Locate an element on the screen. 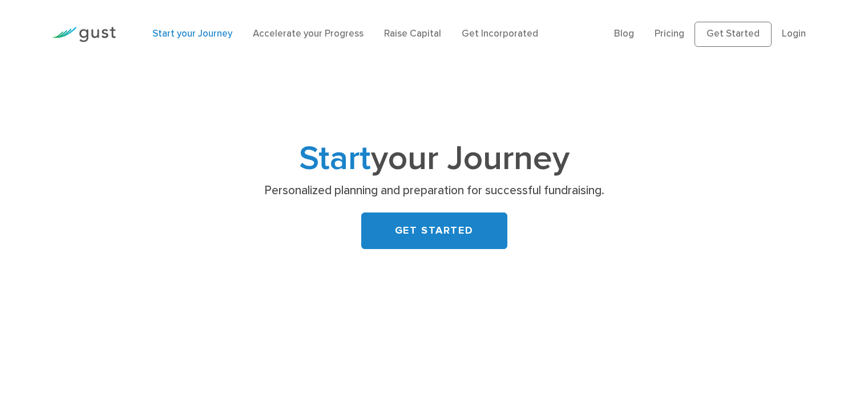 The height and width of the screenshot is (417, 868). span: Start is located at coordinates (335, 158).